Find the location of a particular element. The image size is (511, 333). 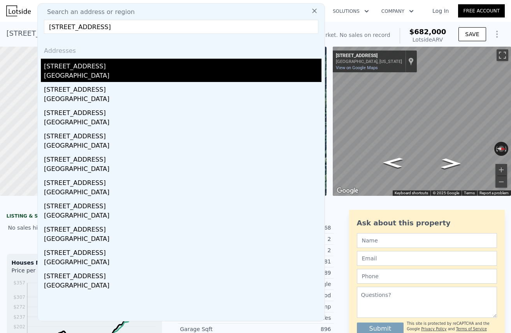

a: Privacy Policy is located at coordinates (433, 329).